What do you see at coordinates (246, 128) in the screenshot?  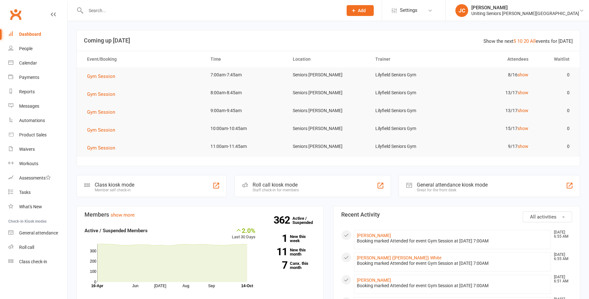 I see `td: 10:00am-10:45am` at bounding box center [246, 128].